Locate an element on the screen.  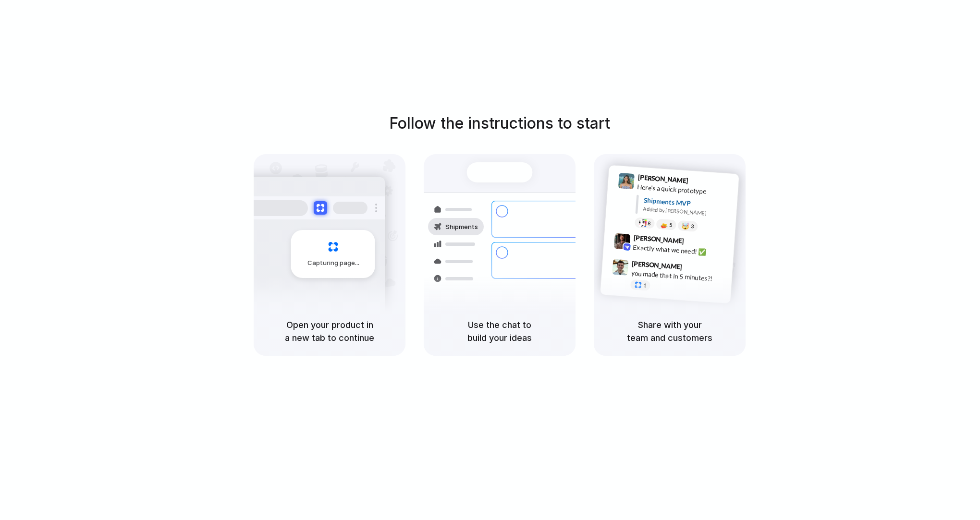
span: 8 is located at coordinates (649, 223).